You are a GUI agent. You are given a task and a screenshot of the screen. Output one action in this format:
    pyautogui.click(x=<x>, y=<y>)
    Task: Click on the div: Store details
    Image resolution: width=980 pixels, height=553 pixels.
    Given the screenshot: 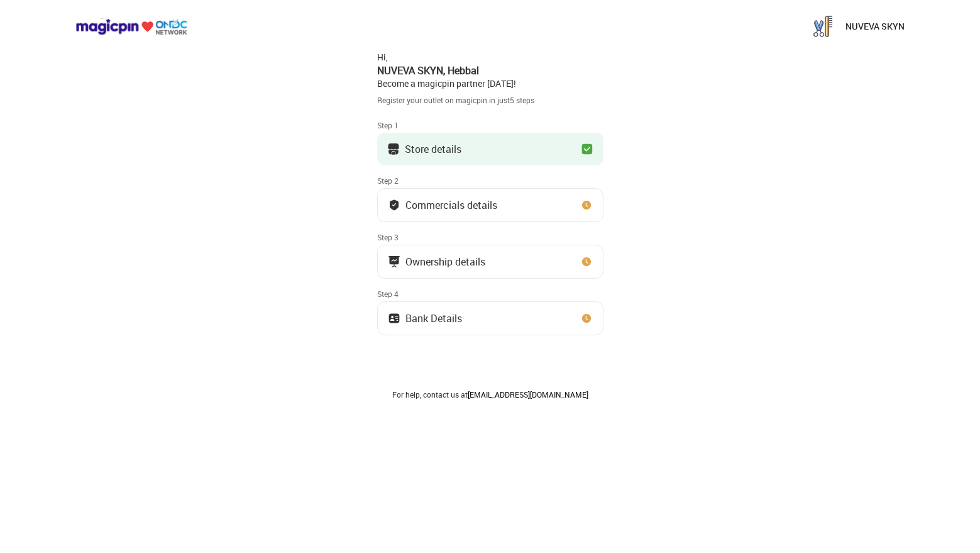 What is the action you would take?
    pyautogui.click(x=433, y=149)
    